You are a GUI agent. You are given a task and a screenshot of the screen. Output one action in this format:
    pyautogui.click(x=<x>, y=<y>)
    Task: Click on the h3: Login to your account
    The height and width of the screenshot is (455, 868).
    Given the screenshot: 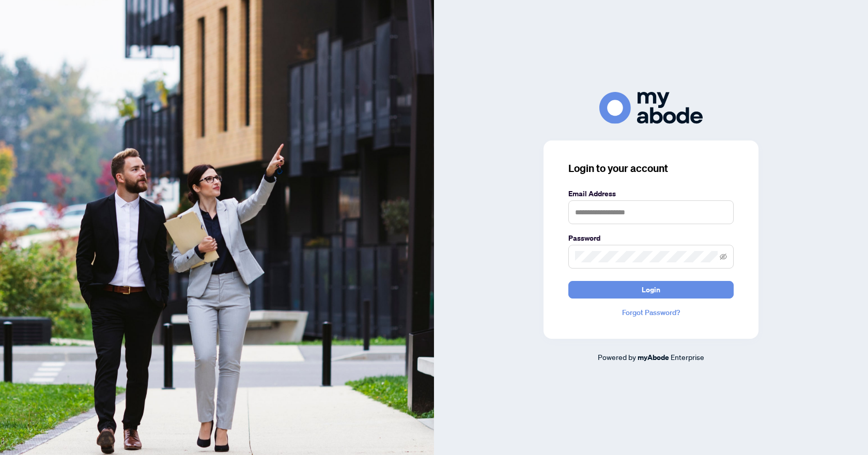 What is the action you would take?
    pyautogui.click(x=650, y=168)
    